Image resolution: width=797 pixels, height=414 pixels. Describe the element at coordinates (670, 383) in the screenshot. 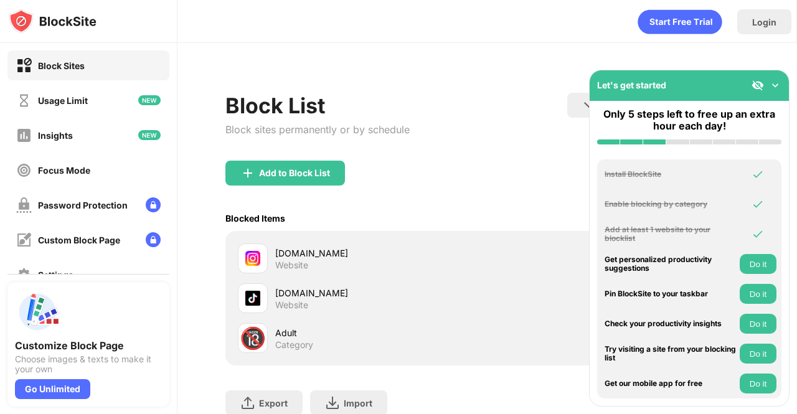

I see `div: Get our mobile app for free` at that location.